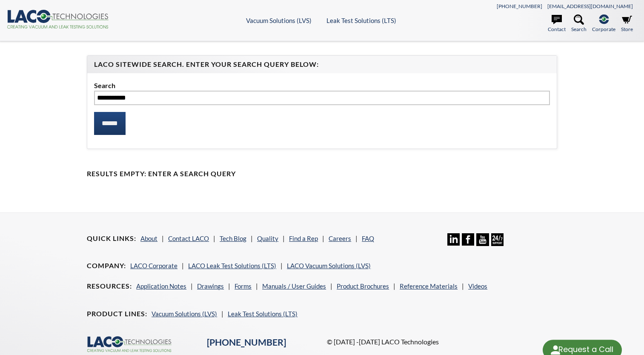  I want to click on a: Search, so click(579, 24).